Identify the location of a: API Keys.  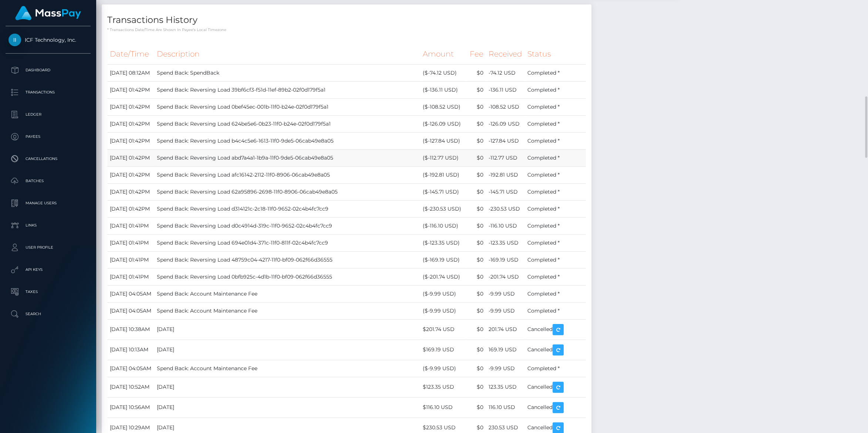
(48, 270).